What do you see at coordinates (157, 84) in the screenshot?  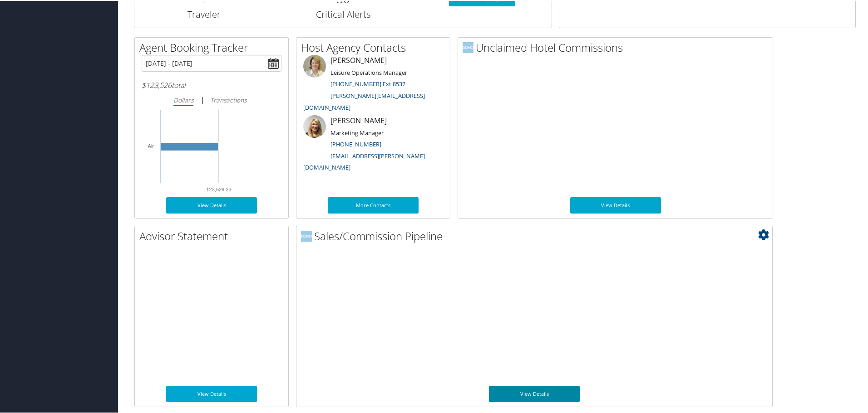 I see `span: $123,526` at bounding box center [157, 84].